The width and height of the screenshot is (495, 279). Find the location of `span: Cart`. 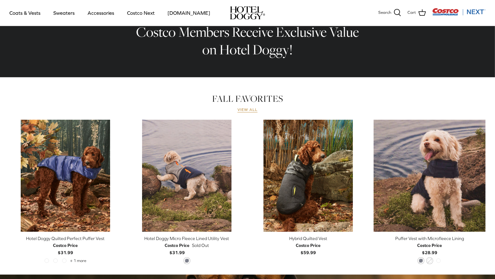

span: Cart is located at coordinates (412, 13).